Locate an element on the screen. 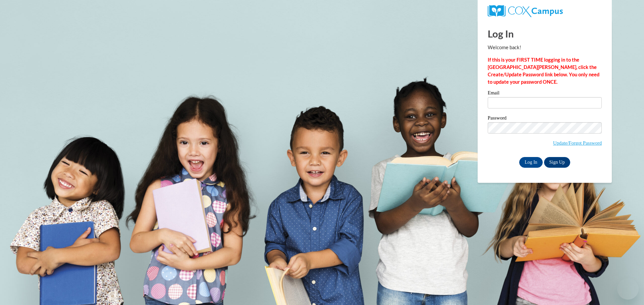 This screenshot has height=305, width=644. img: COX Campus is located at coordinates (525, 11).